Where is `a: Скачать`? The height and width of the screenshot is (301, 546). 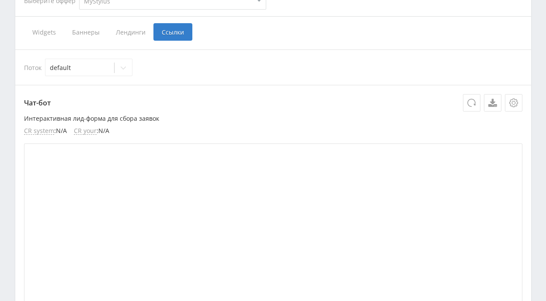
a: Скачать is located at coordinates (492, 103).